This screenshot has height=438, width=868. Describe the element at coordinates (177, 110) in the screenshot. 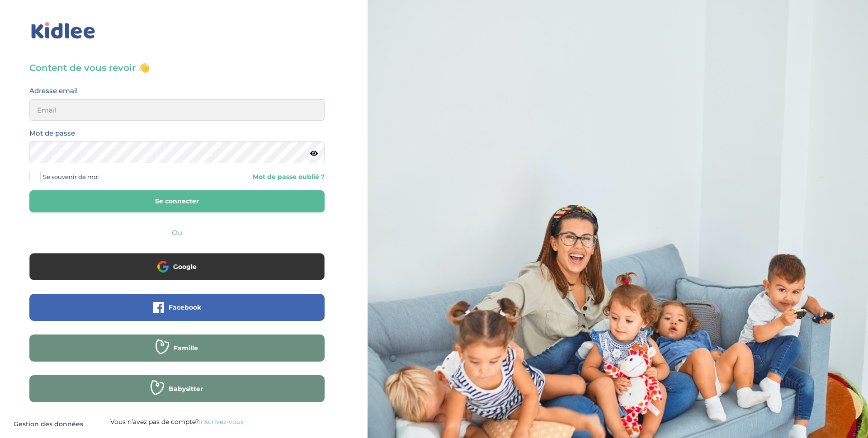

I see `input: Email` at that location.